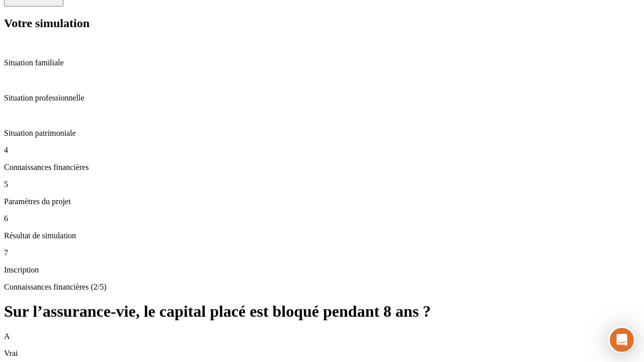  I want to click on p: A, so click(322, 337).